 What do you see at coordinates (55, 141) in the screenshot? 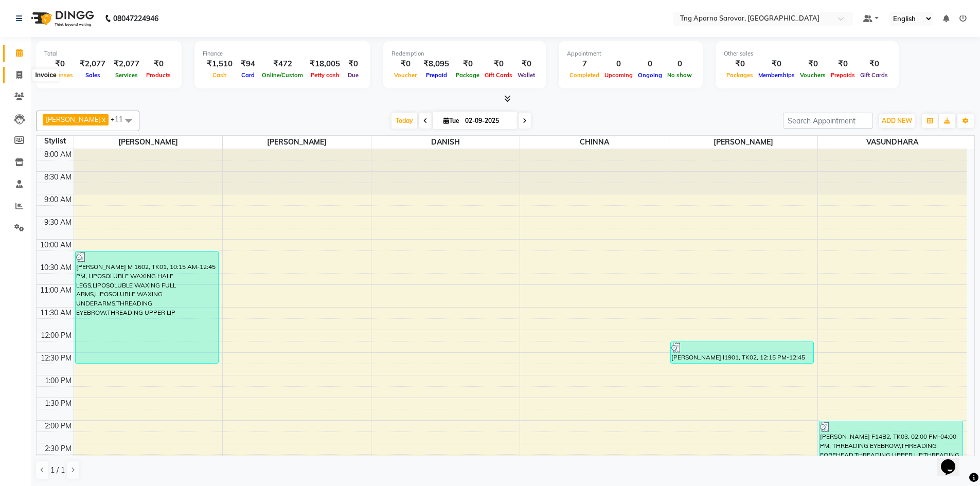
I see `div: Stylist` at bounding box center [55, 141].